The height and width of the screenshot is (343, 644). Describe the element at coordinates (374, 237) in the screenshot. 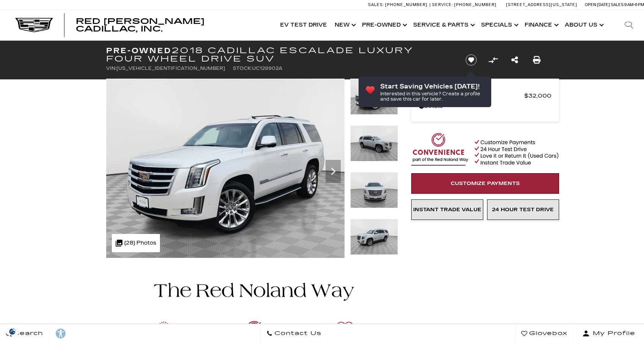

I see `img: Used 2018 Crystal White Tricoat Cadillac Luxury image 4` at that location.